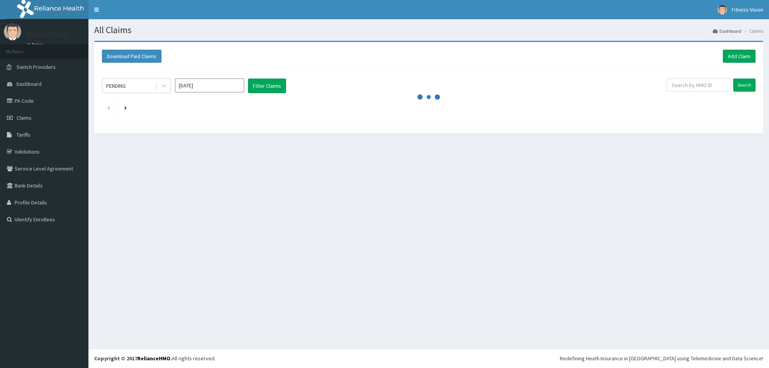  Describe the element at coordinates (429, 30) in the screenshot. I see `h1: All Claims` at that location.